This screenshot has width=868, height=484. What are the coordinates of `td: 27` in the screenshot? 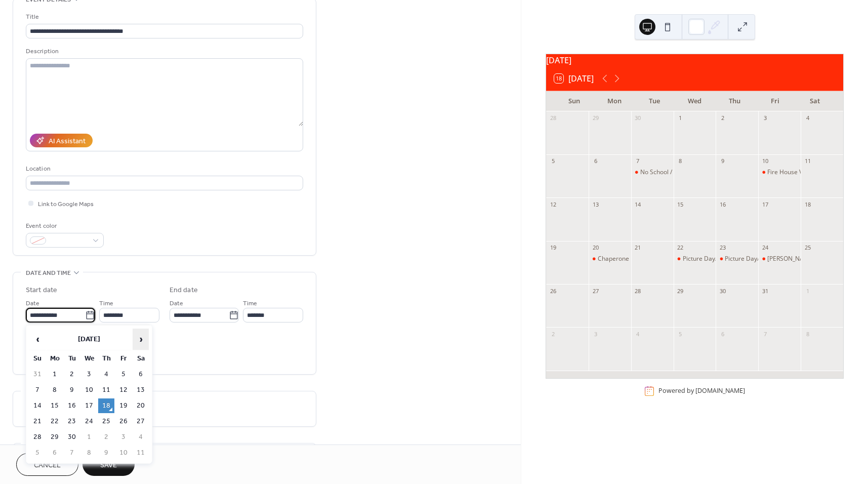 It's located at (140, 421).